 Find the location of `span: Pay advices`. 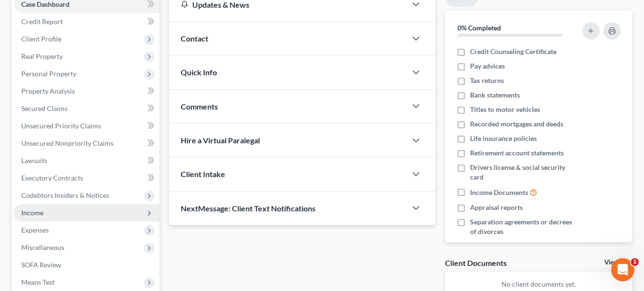

span: Pay advices is located at coordinates (488, 66).